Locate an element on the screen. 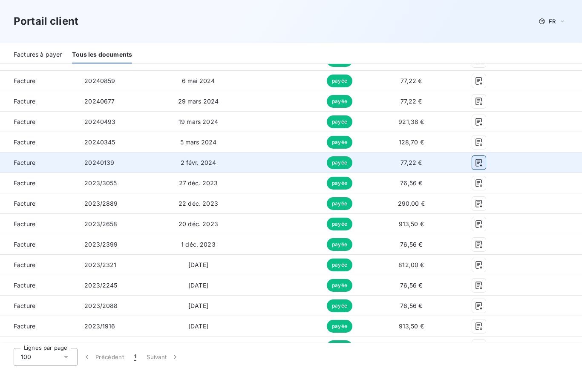  span: 6 mai 2024 is located at coordinates (198, 80).